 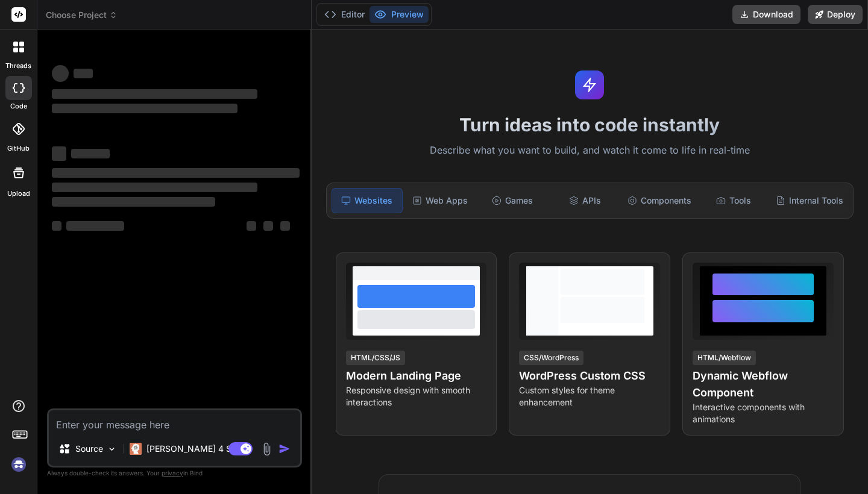 What do you see at coordinates (417, 397) in the screenshot?
I see `p: Responsive design with smooth interactions` at bounding box center [417, 397].